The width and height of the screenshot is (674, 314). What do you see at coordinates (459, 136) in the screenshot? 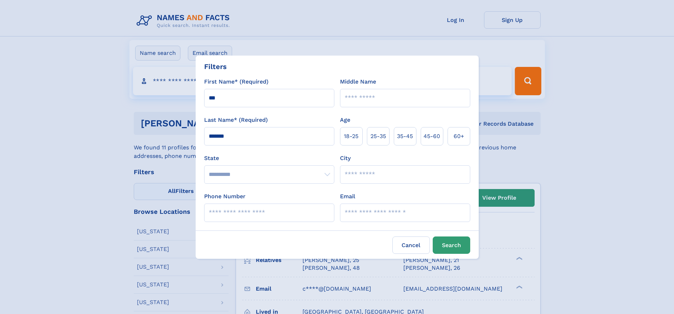
I see `span: 60+` at bounding box center [459, 136].